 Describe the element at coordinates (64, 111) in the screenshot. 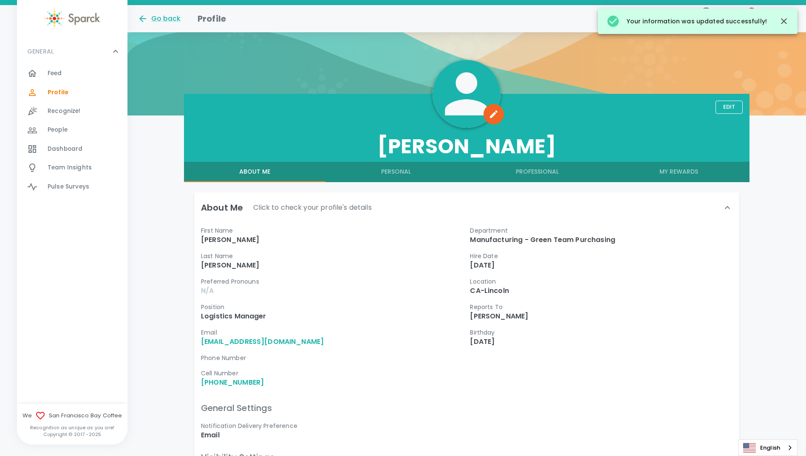

I see `span: Recognize!` at that location.